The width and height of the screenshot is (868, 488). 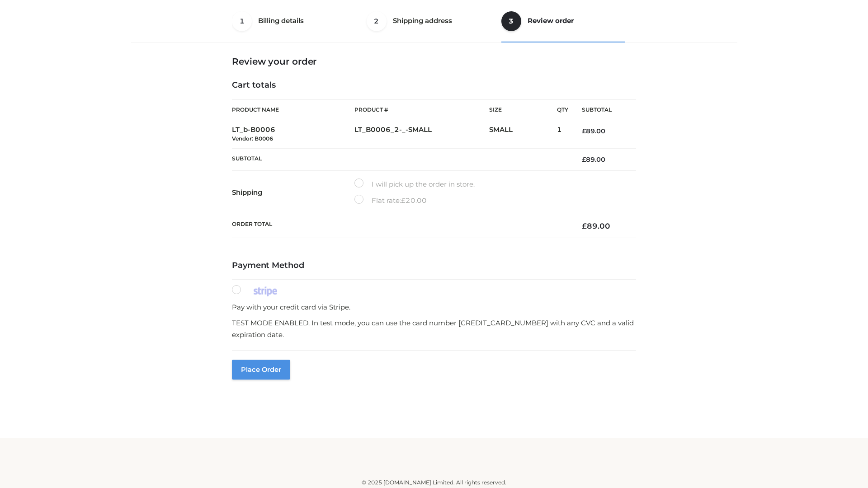 What do you see at coordinates (422, 134) in the screenshot?
I see `td: LT_B0006_2-_-SMALL` at bounding box center [422, 134].